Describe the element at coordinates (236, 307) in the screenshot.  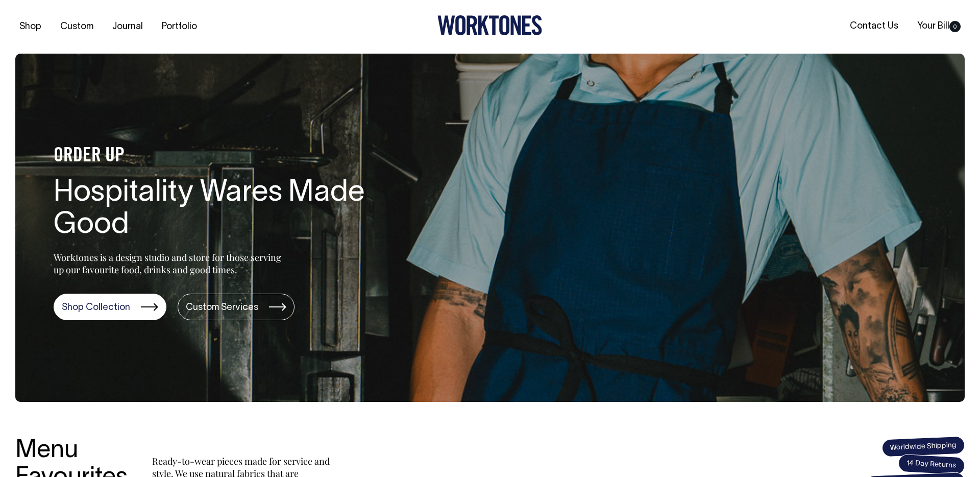
I see `a: Custom Services` at that location.